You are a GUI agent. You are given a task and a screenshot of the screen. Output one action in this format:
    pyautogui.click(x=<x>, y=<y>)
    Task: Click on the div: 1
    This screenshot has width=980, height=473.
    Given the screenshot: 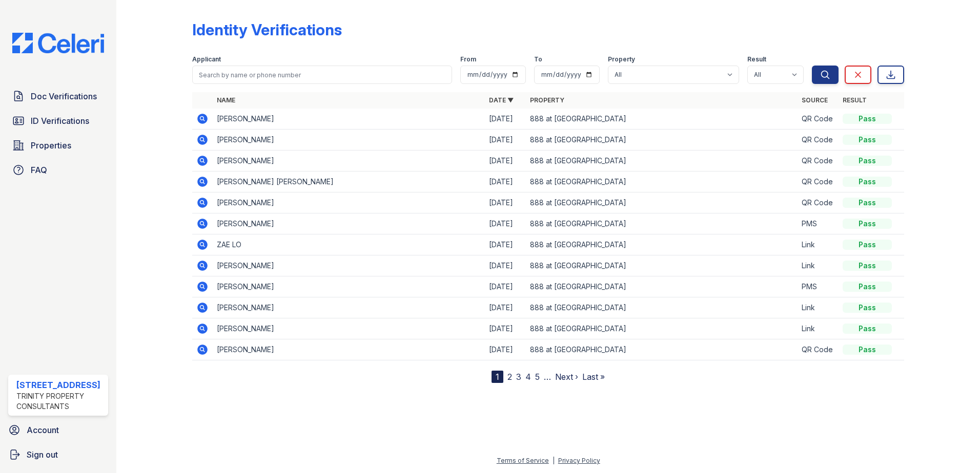 What is the action you would take?
    pyautogui.click(x=497, y=377)
    